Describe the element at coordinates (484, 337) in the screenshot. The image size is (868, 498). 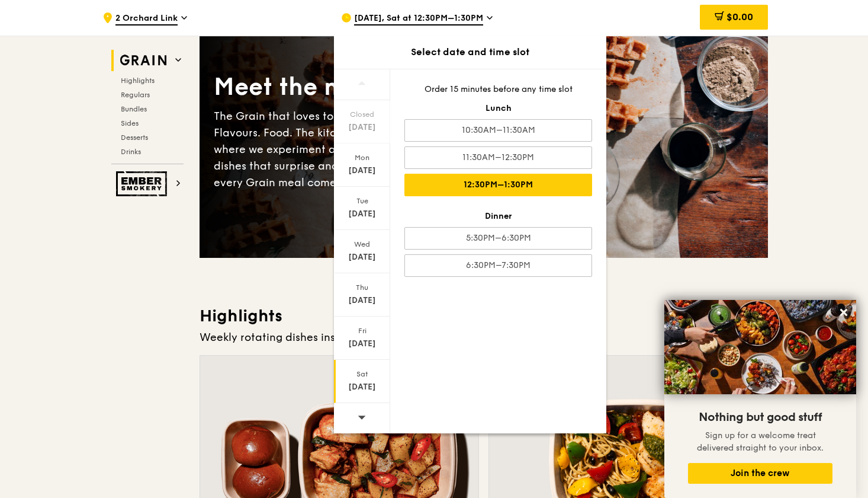
I see `div: Weekly rotating dishes inspired by flavours from around the world.` at that location.